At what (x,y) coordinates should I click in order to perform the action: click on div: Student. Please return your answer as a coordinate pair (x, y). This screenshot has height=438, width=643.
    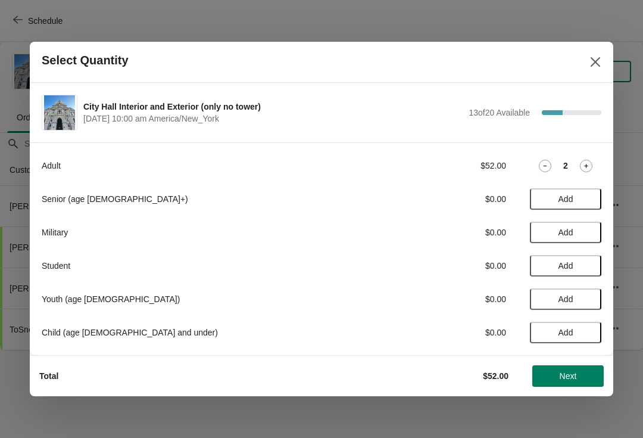
    Looking at the image, I should click on (207, 266).